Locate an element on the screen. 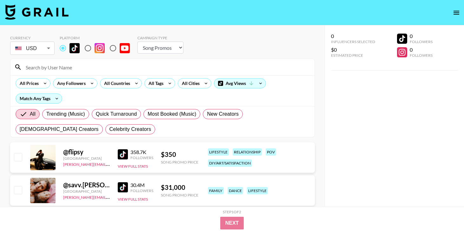 The width and height of the screenshot is (464, 232). div: diy/art/satisfaction is located at coordinates (230, 163).